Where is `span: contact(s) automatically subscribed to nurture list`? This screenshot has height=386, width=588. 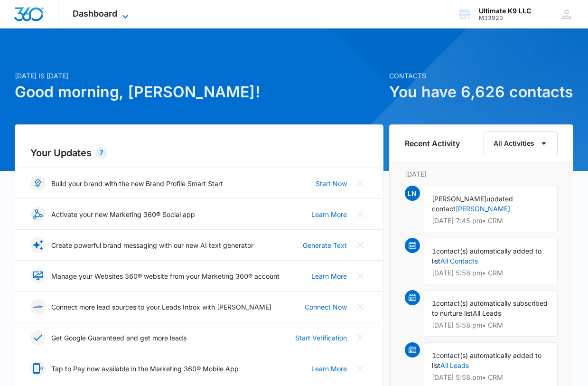 span: contact(s) automatically subscribed to nurture list is located at coordinates (490, 308).